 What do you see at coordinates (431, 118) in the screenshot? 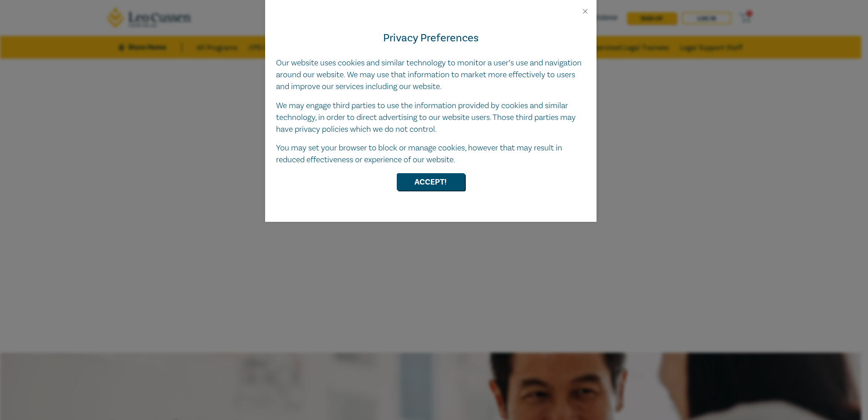
I see `p: We may engage third parties to use the information provided by cookies and similar technology, in...` at bounding box center [431, 118].